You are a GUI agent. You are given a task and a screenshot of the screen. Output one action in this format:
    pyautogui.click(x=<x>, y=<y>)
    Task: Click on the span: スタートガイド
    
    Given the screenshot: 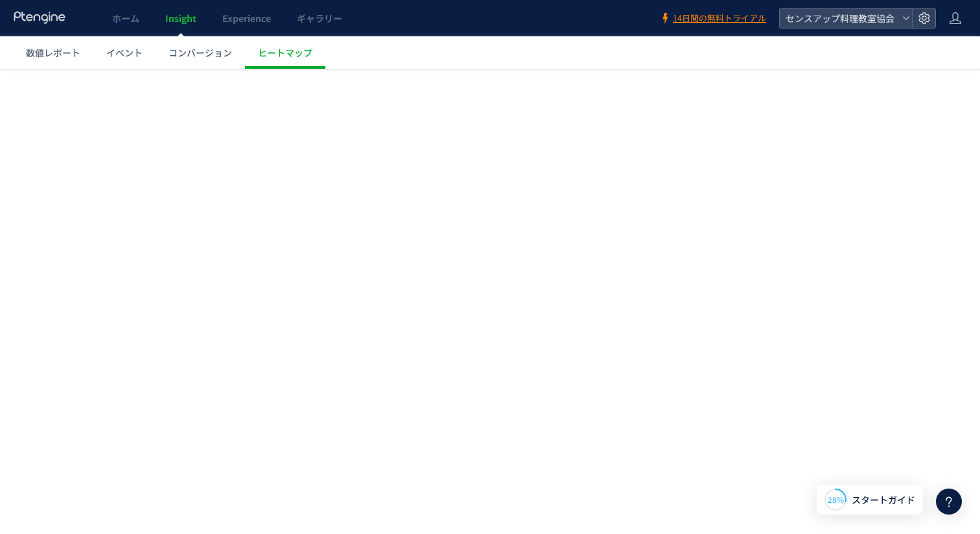 What is the action you would take?
    pyautogui.click(x=884, y=499)
    